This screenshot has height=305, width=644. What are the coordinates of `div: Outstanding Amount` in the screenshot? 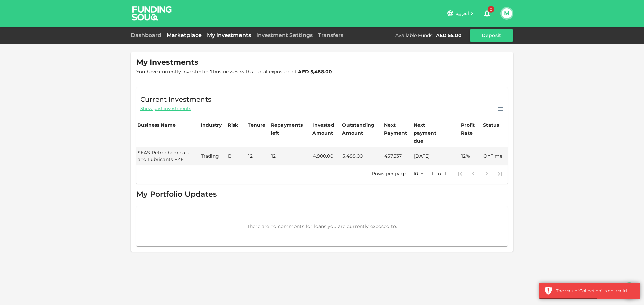 It's located at (359, 129).